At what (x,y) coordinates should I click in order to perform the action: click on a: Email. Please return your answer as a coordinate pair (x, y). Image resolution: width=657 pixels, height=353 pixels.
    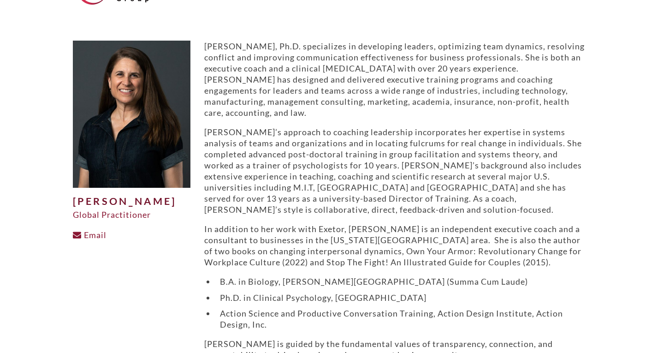
    Looking at the image, I should click on (89, 235).